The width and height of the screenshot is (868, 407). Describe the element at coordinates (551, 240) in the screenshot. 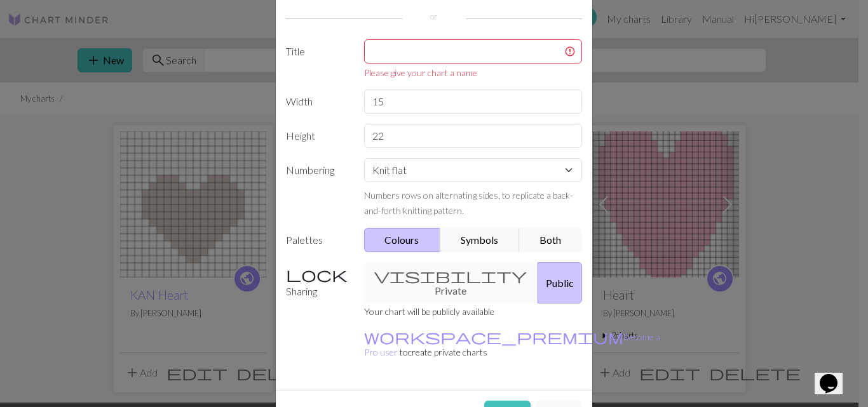

I see `button: Both` at that location.